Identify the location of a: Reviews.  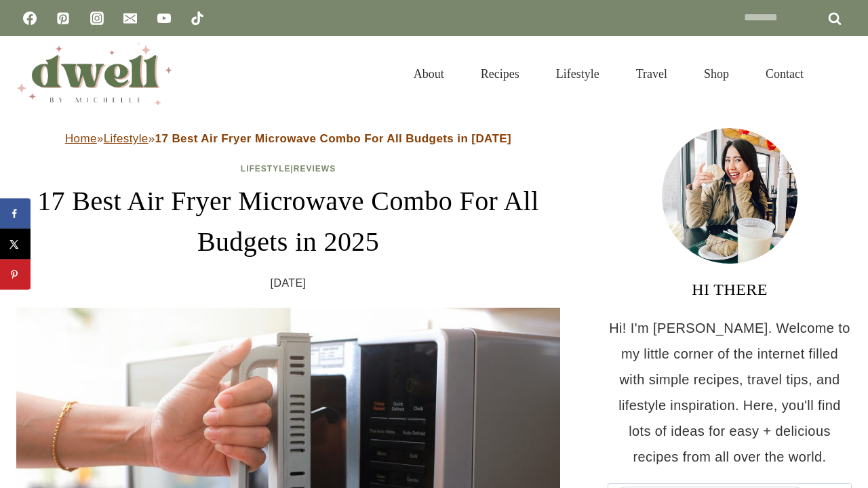
(315, 169).